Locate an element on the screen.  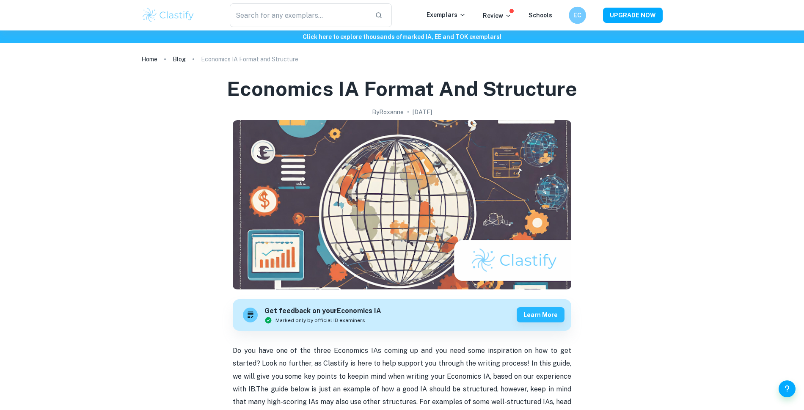
button: Help and Feedback is located at coordinates (787, 389).